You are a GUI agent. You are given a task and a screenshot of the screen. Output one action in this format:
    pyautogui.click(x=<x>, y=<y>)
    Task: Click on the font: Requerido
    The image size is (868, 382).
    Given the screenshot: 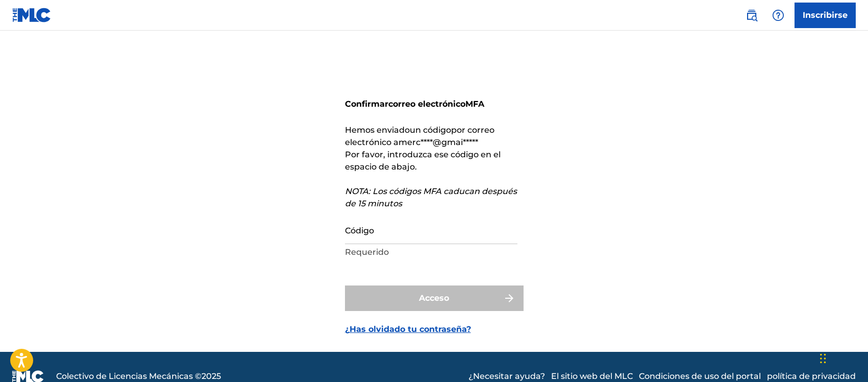 What is the action you would take?
    pyautogui.click(x=366, y=252)
    